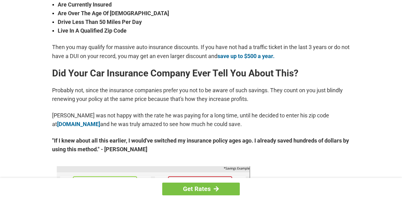 This screenshot has height=200, width=402. I want to click on p: Probably not, since the insurance companies prefer you not to be aware of such savings. They coun..., so click(201, 95).